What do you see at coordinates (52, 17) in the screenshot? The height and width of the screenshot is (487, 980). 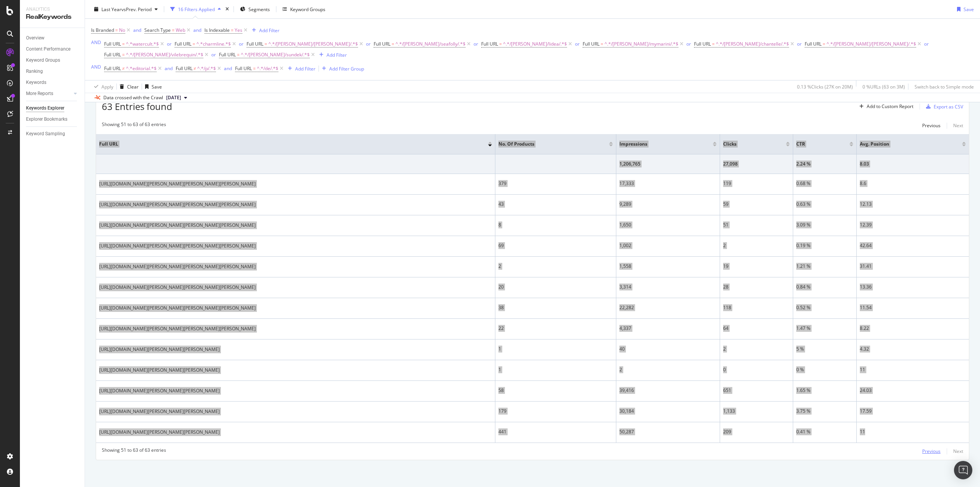 I see `div: RealKeywords` at bounding box center [52, 17].